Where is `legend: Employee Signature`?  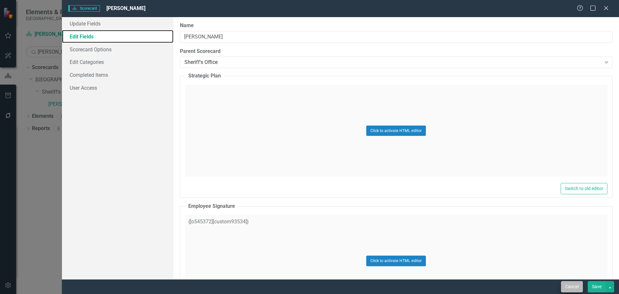 legend: Employee Signature is located at coordinates (212, 206).